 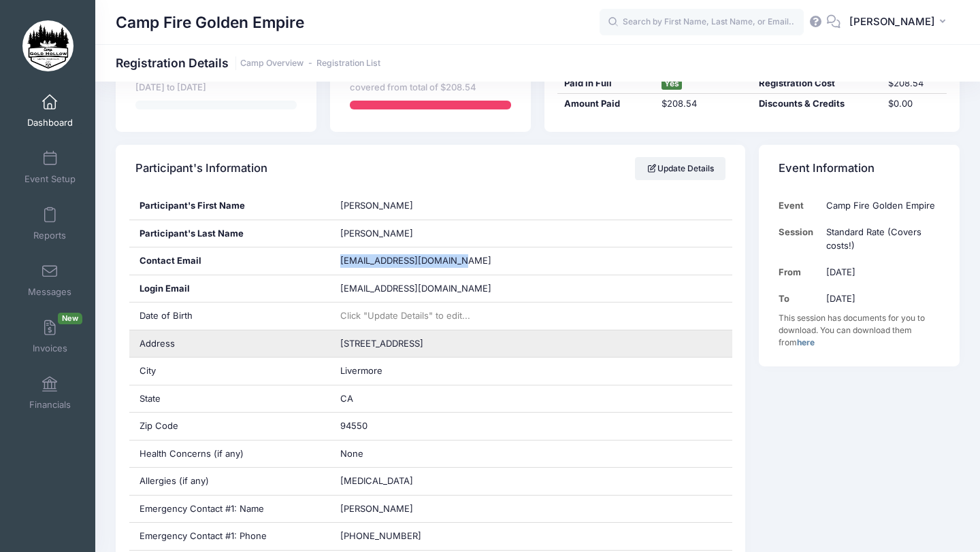 I want to click on div: Emergency Contact #1: Phone, so click(x=229, y=536).